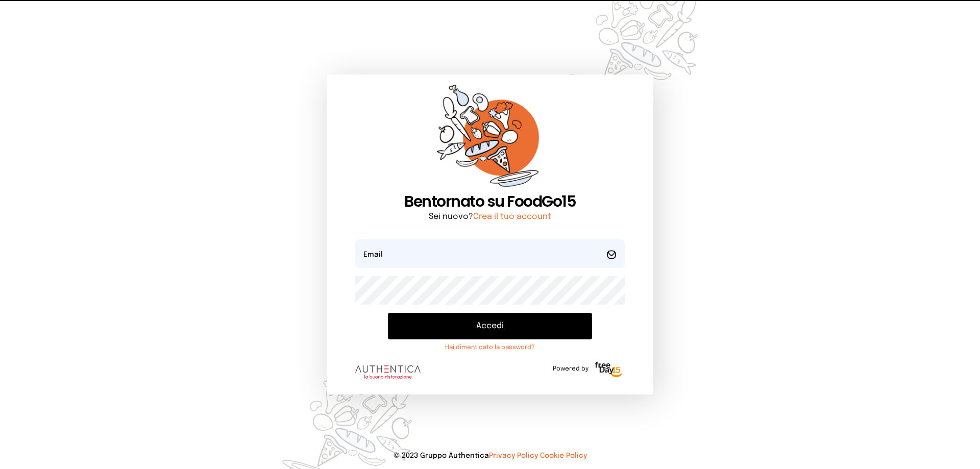  I want to click on img: sticker-orange.65babaf.png, so click(490, 138).